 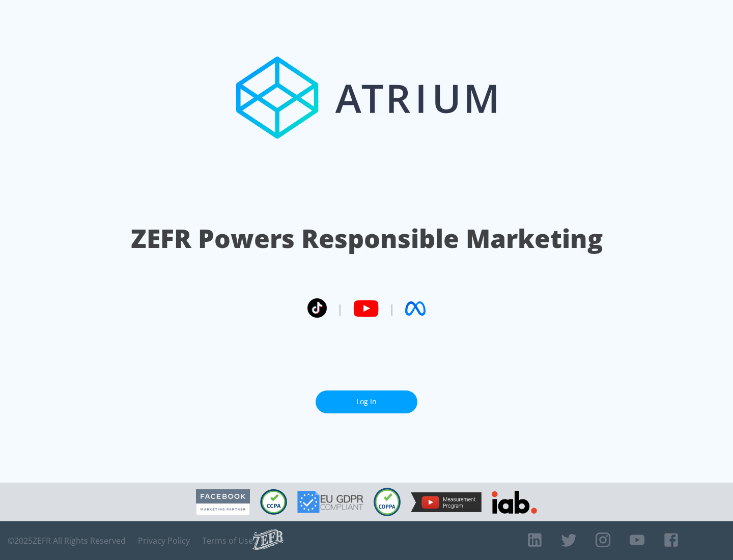 I want to click on span: © 2025 ZEFR All Rights Reserved, so click(x=67, y=541).